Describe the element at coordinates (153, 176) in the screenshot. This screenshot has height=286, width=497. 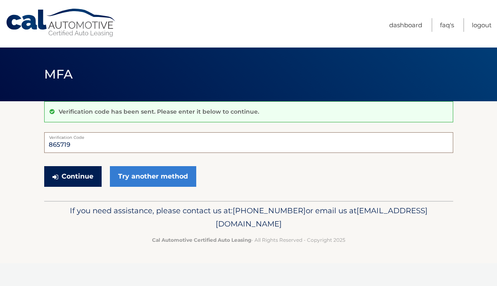
I see `a: Try another method` at that location.